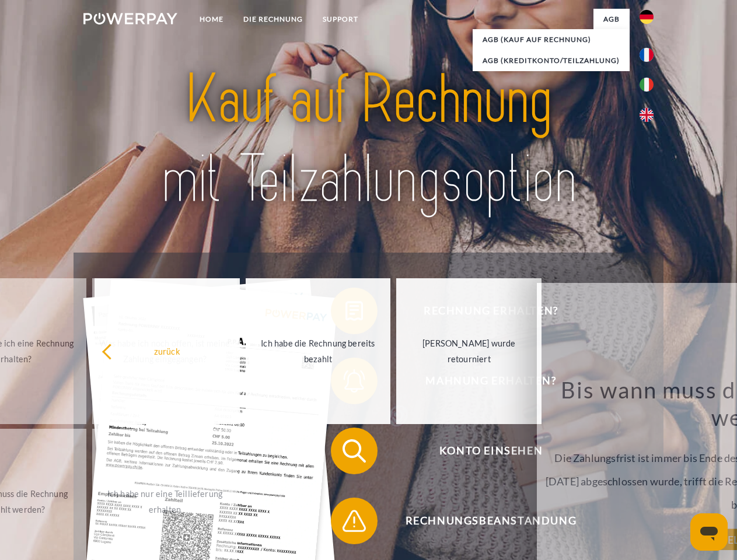  What do you see at coordinates (647, 115) in the screenshot?
I see `img: en` at bounding box center [647, 115].